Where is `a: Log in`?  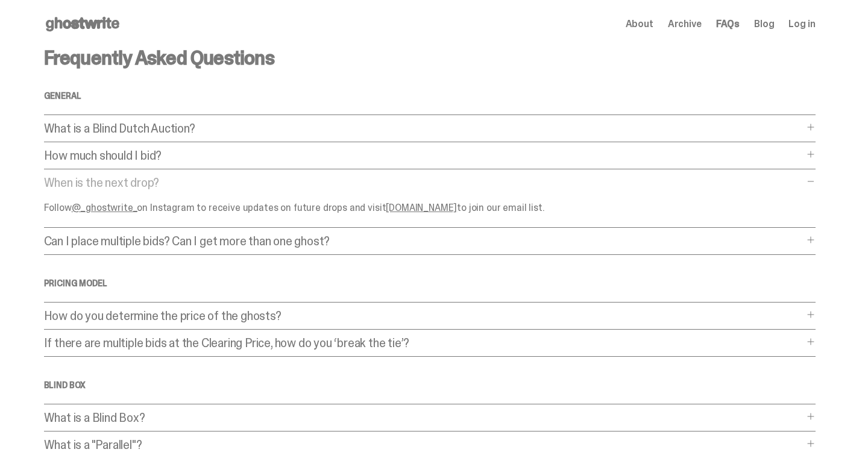
a: Log in is located at coordinates (802, 24).